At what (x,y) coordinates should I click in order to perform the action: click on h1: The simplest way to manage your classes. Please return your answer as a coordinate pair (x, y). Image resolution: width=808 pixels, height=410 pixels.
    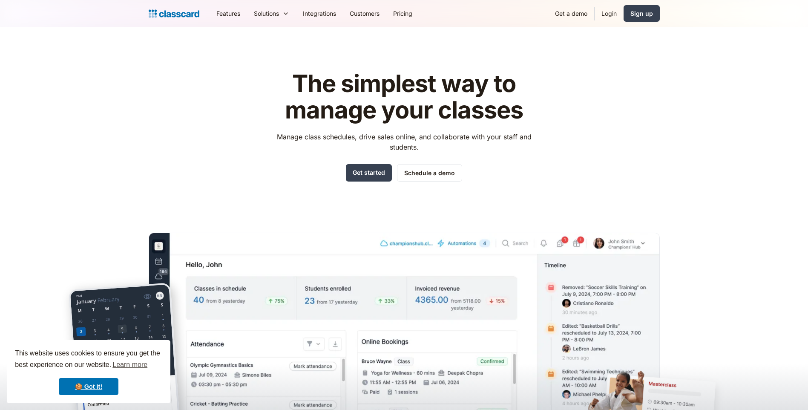
    Looking at the image, I should click on (404, 97).